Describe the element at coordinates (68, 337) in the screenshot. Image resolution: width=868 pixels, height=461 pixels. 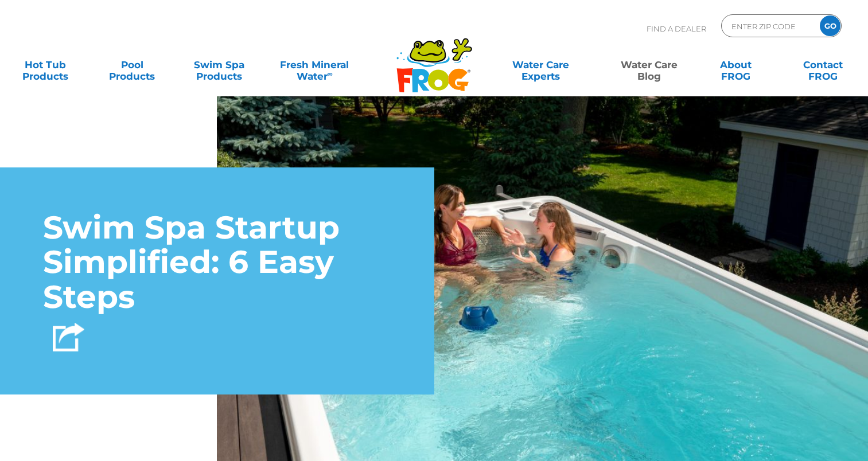
I see `img: Share` at that location.